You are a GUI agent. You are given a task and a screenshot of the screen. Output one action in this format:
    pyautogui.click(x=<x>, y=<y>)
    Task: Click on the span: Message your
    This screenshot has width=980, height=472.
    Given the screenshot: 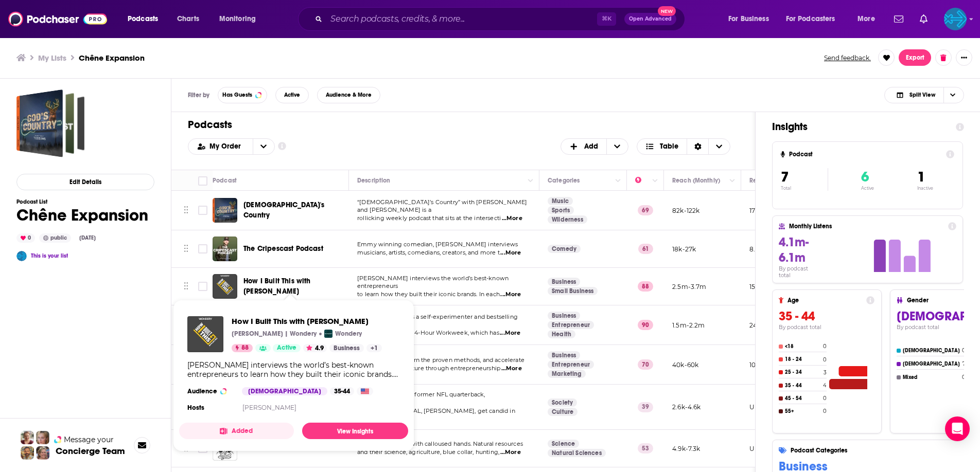 What is the action you would take?
    pyautogui.click(x=88, y=440)
    